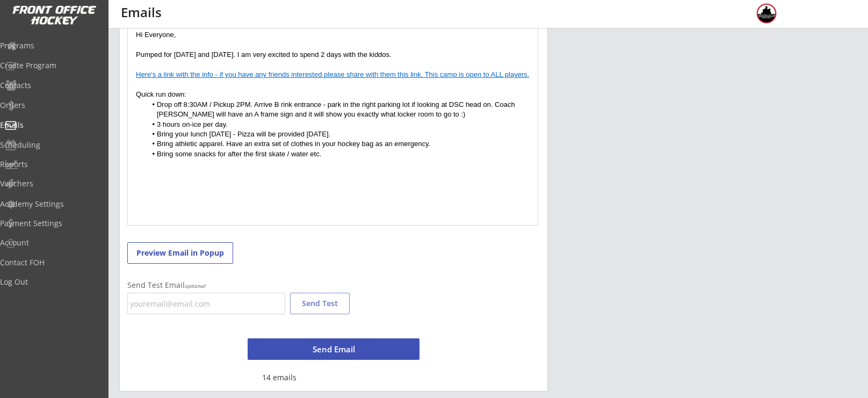 This screenshot has width=868, height=398. I want to click on li: 3 hours on-ice per day., so click(338, 125).